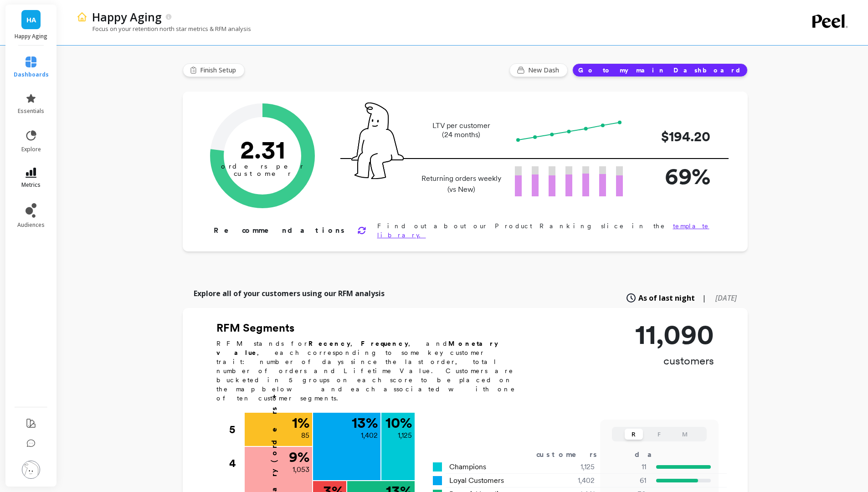 This screenshot has width=868, height=492. What do you see at coordinates (299, 457) in the screenshot?
I see `p: 9 %` at bounding box center [299, 457].